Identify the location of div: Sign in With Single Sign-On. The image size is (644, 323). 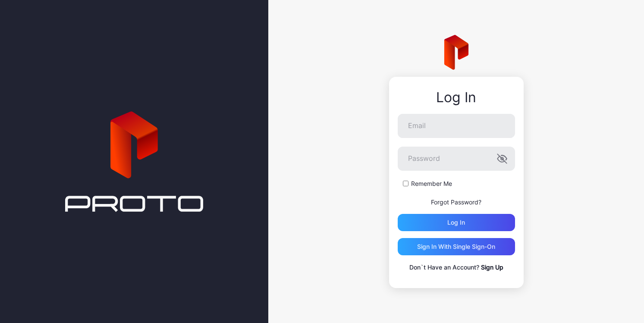
(456, 247).